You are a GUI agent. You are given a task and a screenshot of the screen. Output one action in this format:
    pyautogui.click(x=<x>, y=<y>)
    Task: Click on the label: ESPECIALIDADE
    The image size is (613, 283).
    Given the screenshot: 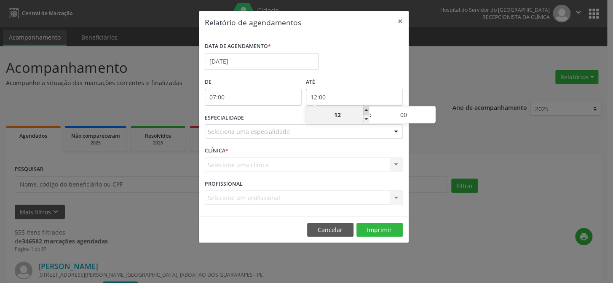 What is the action you would take?
    pyautogui.click(x=224, y=118)
    